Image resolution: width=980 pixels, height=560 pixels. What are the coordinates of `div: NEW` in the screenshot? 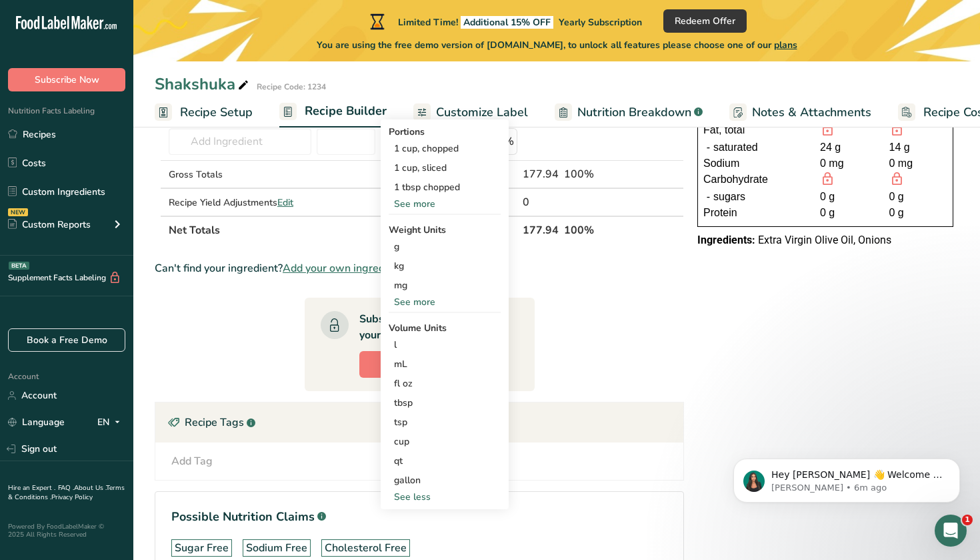 It's located at (18, 212).